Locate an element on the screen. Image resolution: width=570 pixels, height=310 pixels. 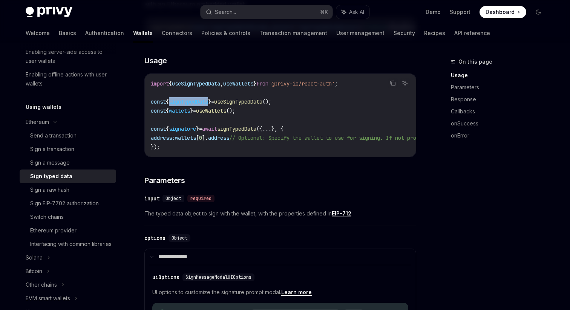
span: ⌘ K is located at coordinates (324, 12).